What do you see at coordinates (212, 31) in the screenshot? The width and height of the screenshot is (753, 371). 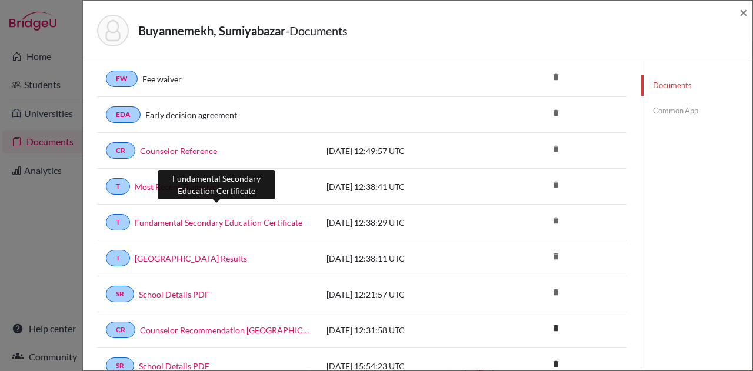 I see `strong: Buyannemekh, Sumiyabazar` at bounding box center [212, 31].